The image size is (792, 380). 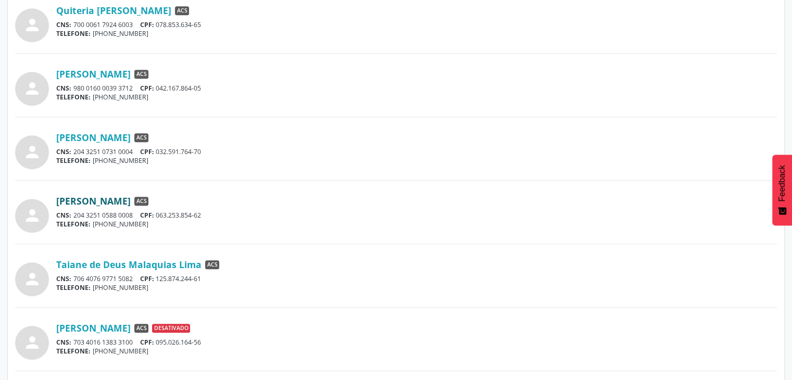 I want to click on span: Feedback, so click(x=782, y=183).